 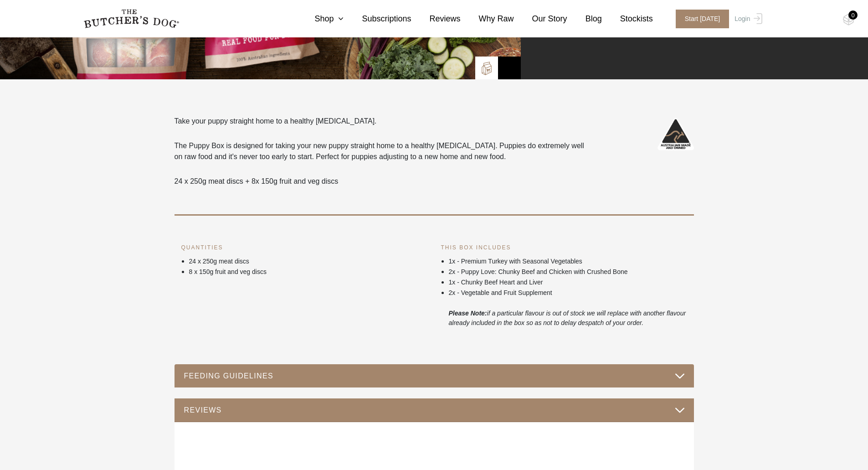 I want to click on p: 1x - Chunky Beef Heart and Liver, so click(x=568, y=283).